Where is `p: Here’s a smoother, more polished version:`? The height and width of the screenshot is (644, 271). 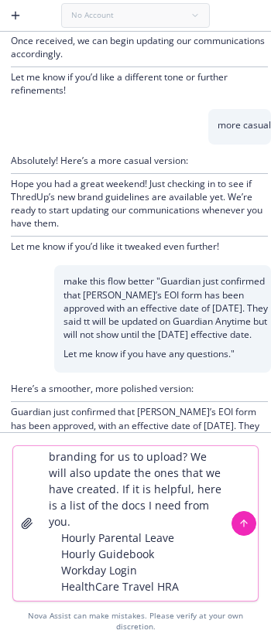
p: Here’s a smoother, more polished version: is located at coordinates (140, 388).